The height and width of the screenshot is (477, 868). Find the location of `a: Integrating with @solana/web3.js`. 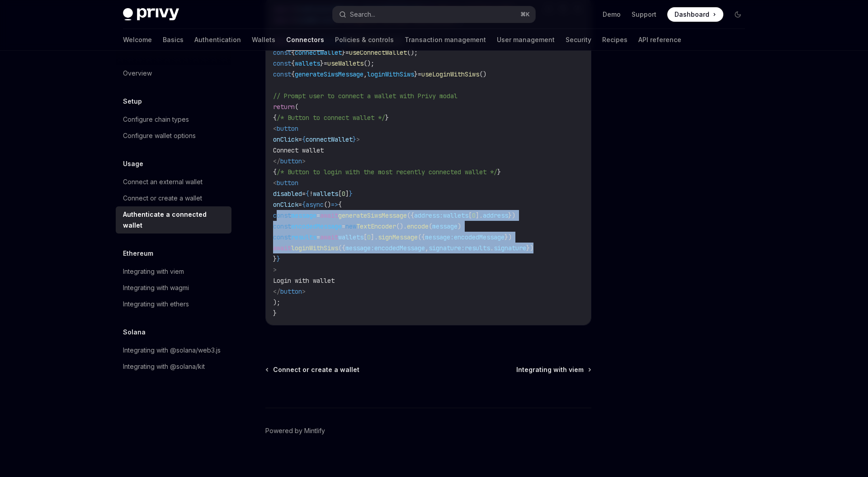

a: Integrating with @solana/web3.js is located at coordinates (174, 351).